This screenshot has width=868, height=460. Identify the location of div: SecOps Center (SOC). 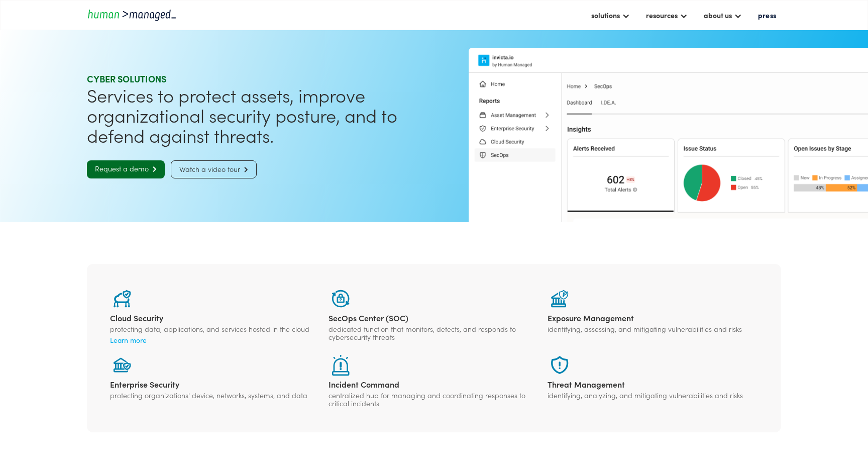
(434, 318).